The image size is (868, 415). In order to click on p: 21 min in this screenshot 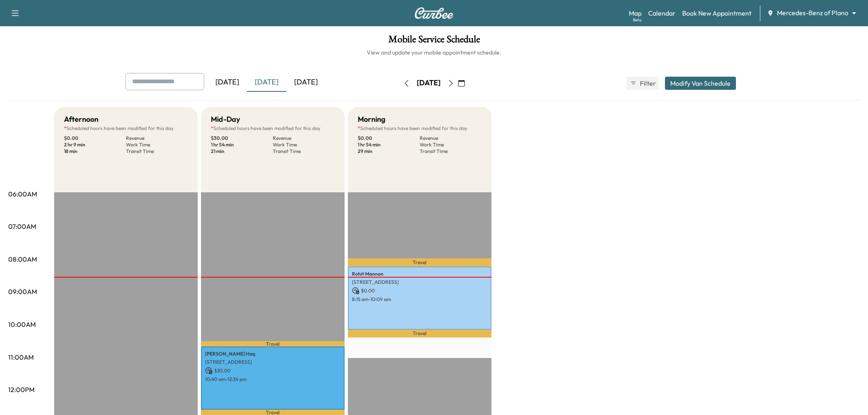, I will do `click(242, 151)`.